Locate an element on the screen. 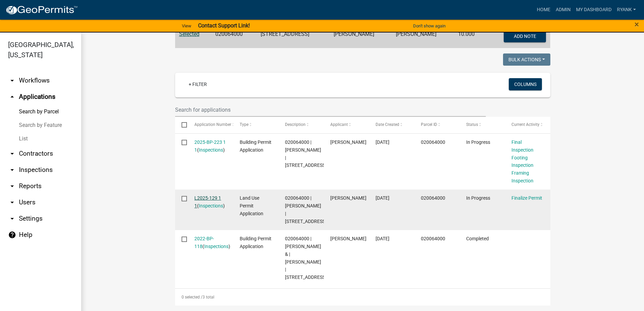 Image resolution: width=644 pixels, height=311 pixels. span: Type is located at coordinates (244, 125).